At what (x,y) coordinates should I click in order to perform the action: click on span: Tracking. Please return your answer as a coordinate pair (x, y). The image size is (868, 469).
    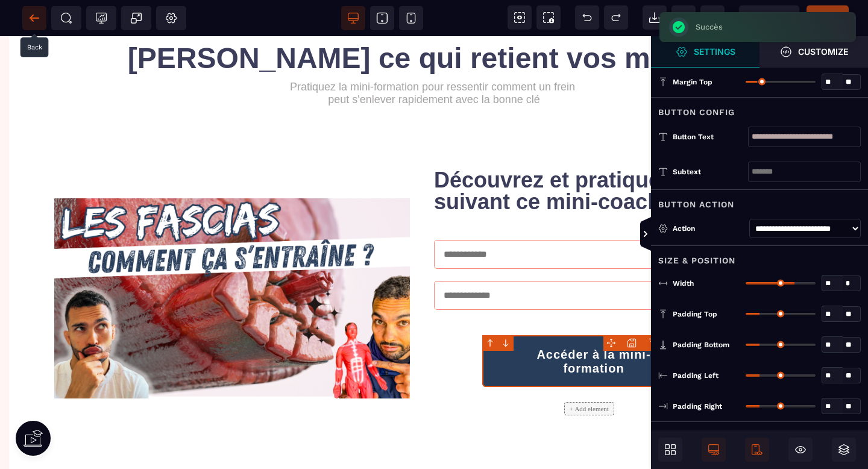
    Looking at the image, I should click on (102, 18).